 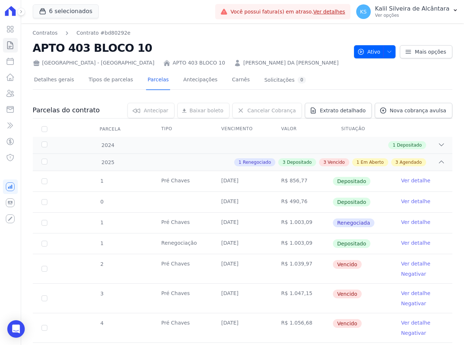 What do you see at coordinates (411, 162) in the screenshot?
I see `span: Agendado` at bounding box center [411, 162].